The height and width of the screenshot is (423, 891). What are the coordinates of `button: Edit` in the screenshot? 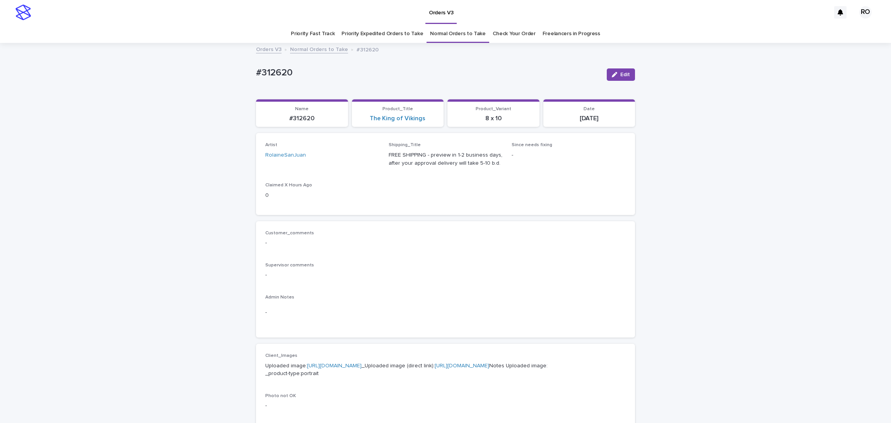 It's located at (621, 75).